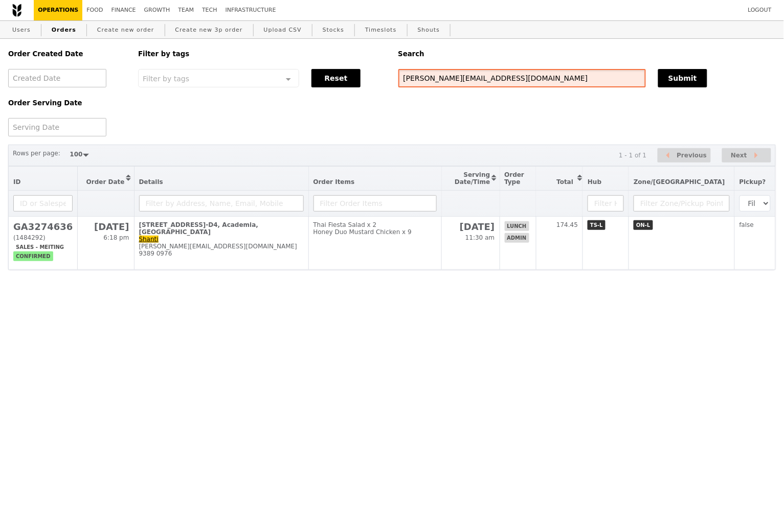 The image size is (784, 532). Describe the element at coordinates (594, 182) in the screenshot. I see `span: Hub` at that location.